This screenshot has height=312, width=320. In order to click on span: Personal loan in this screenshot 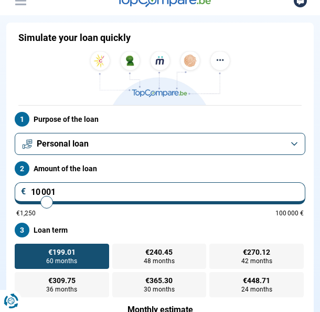, I will do `click(62, 144)`.